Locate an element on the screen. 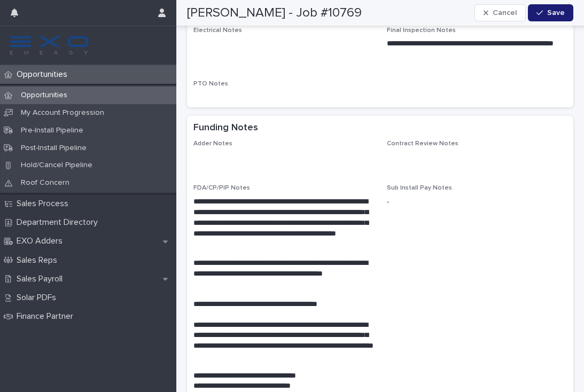 Image resolution: width=584 pixels, height=392 pixels. span: Electrical Notes is located at coordinates (218, 30).